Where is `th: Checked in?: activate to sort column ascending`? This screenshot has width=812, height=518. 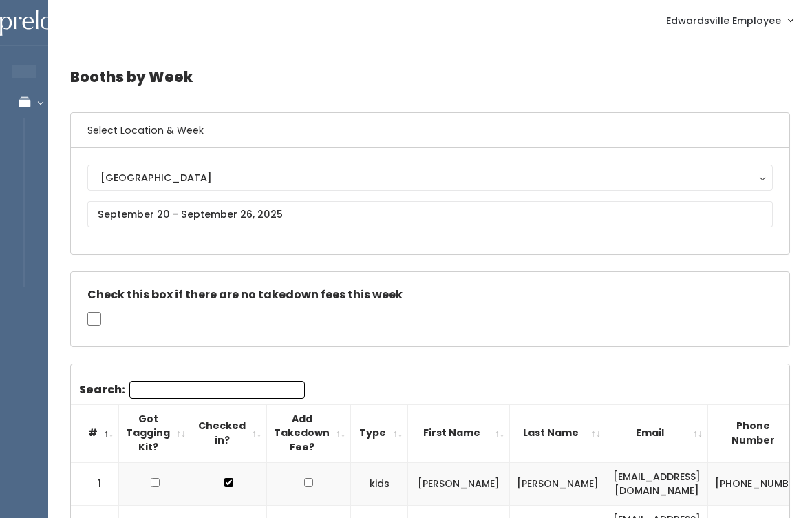 th: Checked in?: activate to sort column ascending is located at coordinates (229, 433).